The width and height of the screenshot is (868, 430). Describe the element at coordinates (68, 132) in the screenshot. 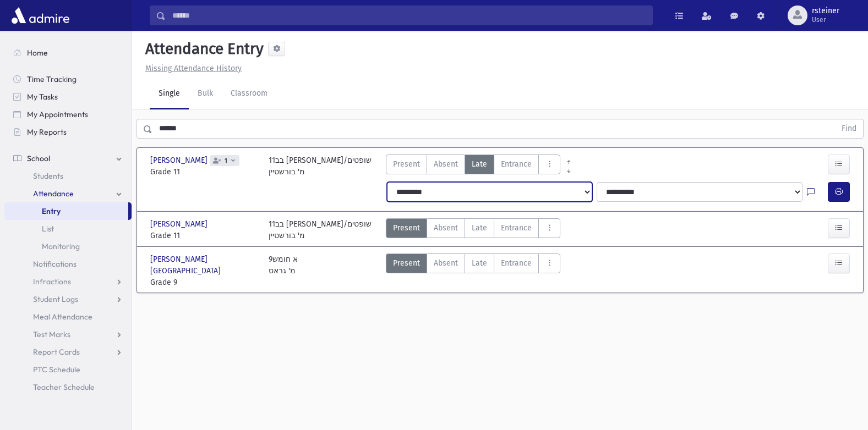

I see `a: My Reports` at that location.